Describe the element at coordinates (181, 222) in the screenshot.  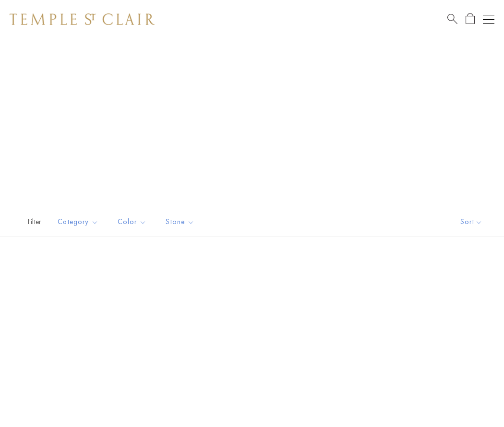
I see `span: Stone` at that location.